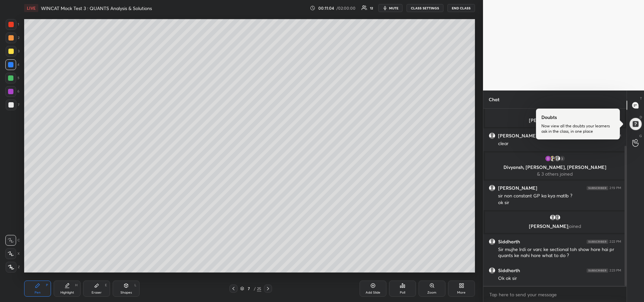  Describe the element at coordinates (559, 279) in the screenshot. I see `div: Ok ok sir` at that location.